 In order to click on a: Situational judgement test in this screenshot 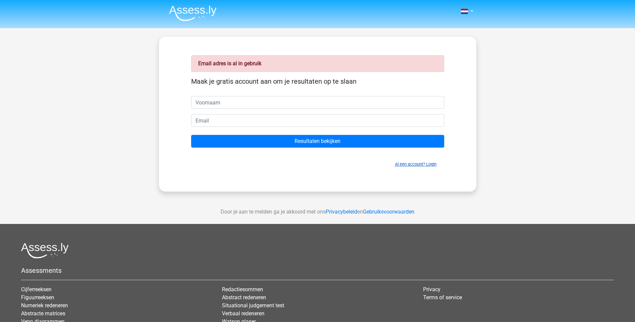, I will do `click(253, 305)`.